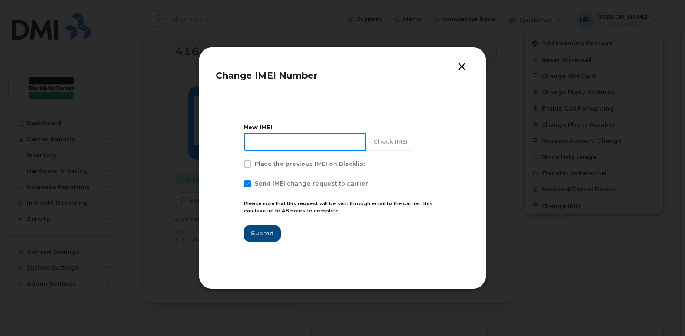 The image size is (685, 336). I want to click on span: Change IMEI Number, so click(266, 75).